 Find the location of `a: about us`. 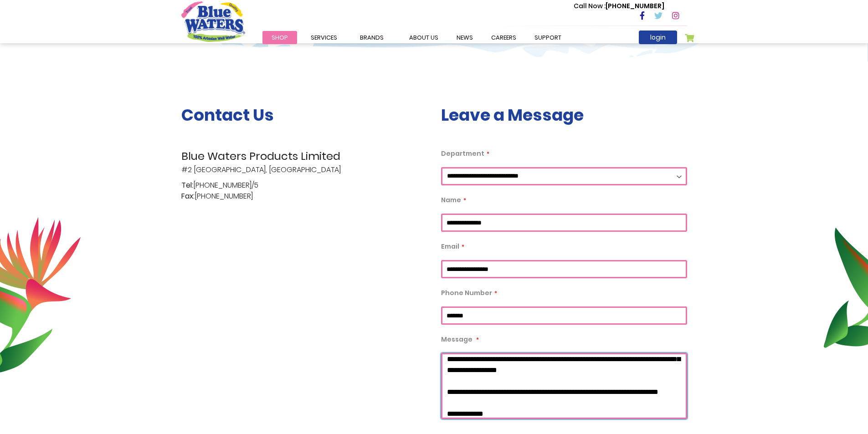

a: about us is located at coordinates (423, 38).